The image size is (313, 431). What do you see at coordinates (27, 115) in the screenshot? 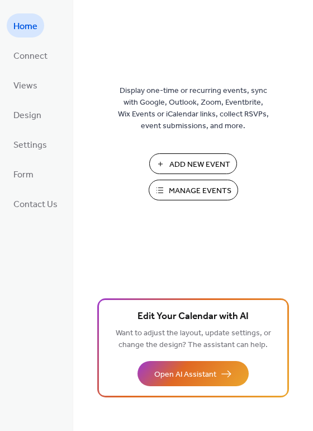
I see `span: Design` at bounding box center [27, 115].